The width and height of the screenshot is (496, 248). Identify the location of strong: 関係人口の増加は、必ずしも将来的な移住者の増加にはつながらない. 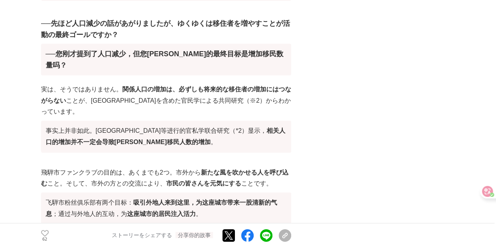
(166, 95).